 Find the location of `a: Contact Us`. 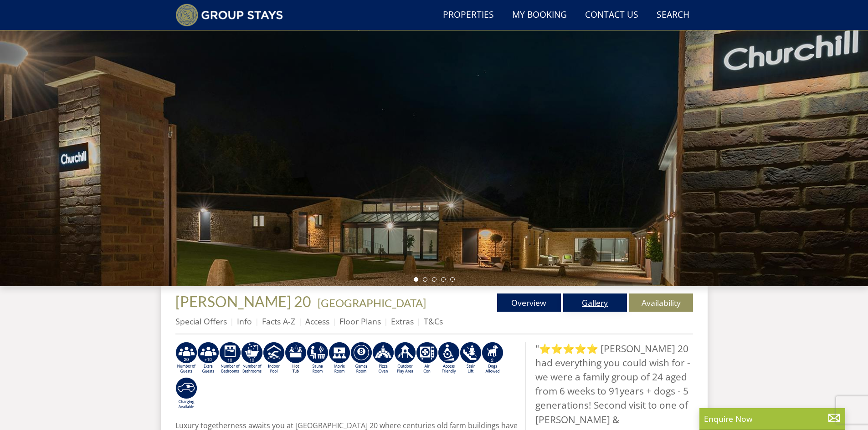

a: Contact Us is located at coordinates (611, 15).